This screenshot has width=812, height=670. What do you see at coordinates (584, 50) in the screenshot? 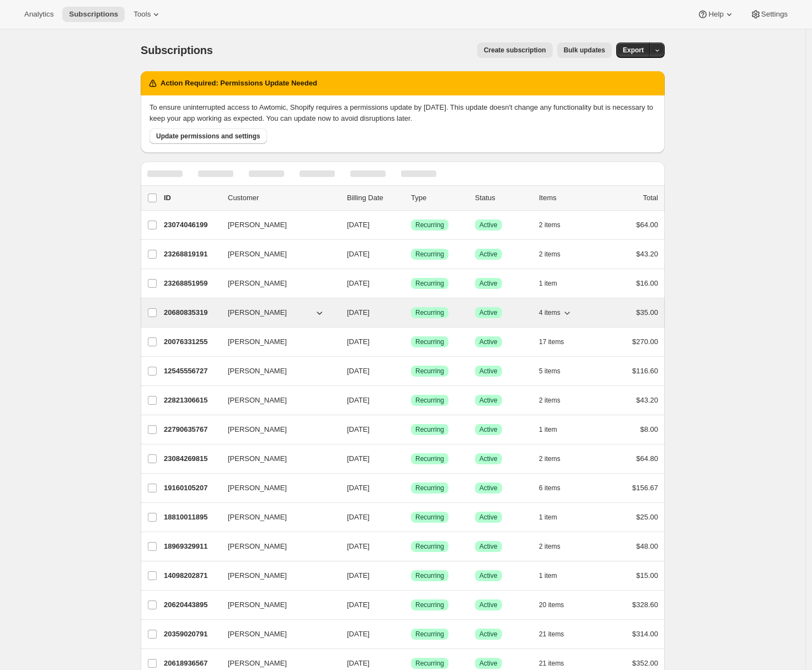
I see `button: Bulk updates` at bounding box center [584, 50].